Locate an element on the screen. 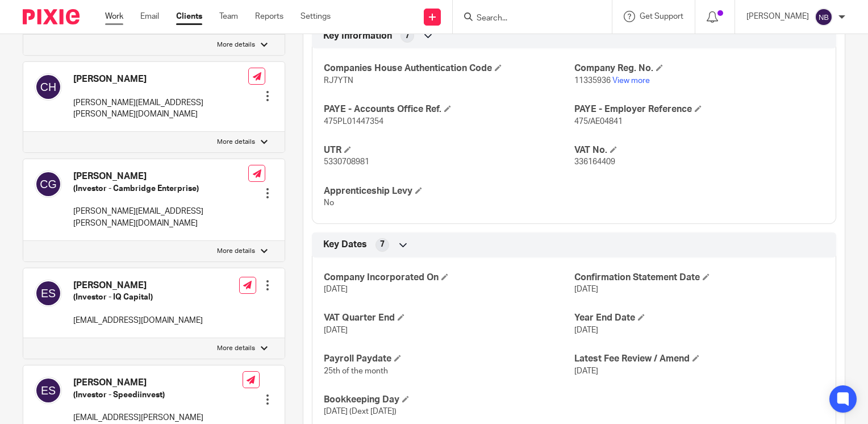  a: Team is located at coordinates (229, 16).